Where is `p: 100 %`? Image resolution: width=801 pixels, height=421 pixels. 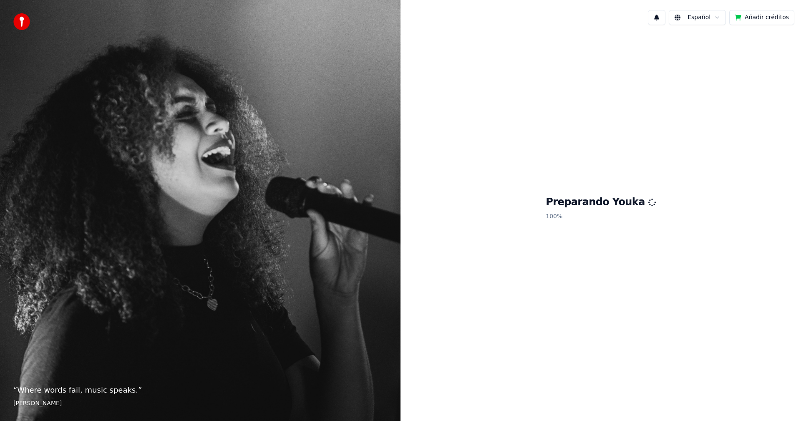
p: 100 % is located at coordinates (601, 216).